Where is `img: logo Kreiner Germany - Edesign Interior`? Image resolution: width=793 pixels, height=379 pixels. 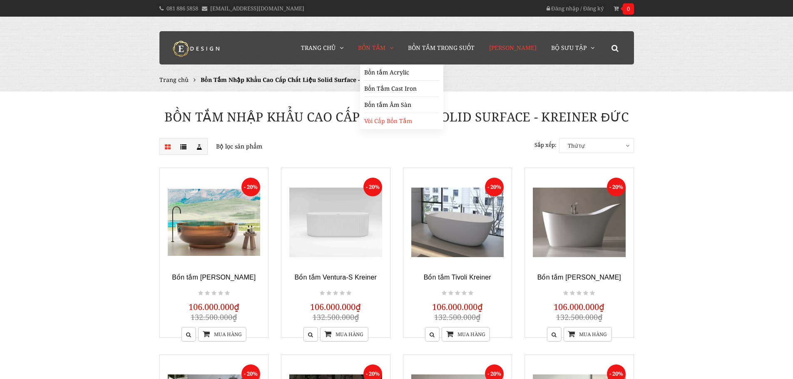 img: logo Kreiner Germany - Edesign Interior is located at coordinates (197, 49).